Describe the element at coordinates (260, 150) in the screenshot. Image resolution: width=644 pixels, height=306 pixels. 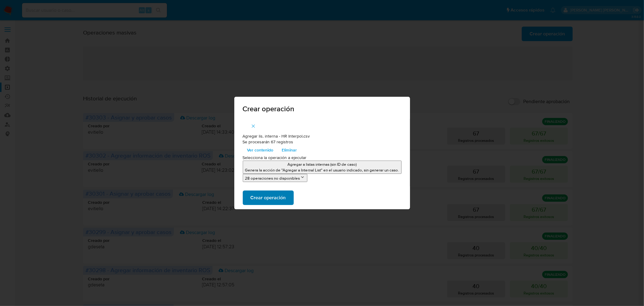
I see `button: Ver contenido` at that location.